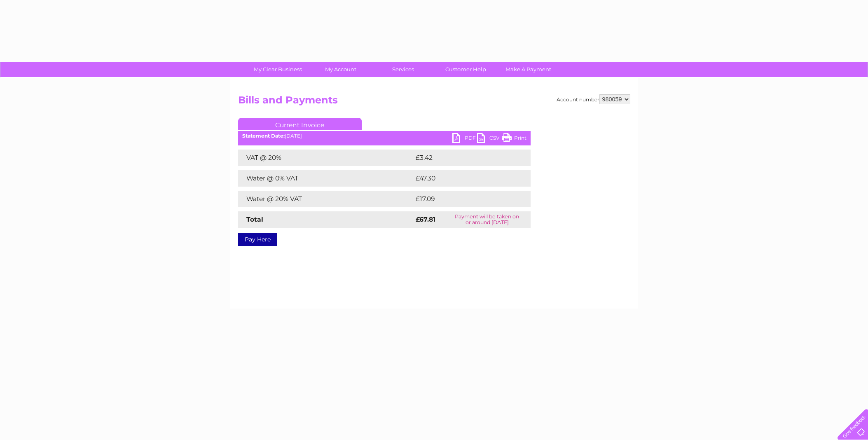  Describe the element at coordinates (528, 69) in the screenshot. I see `a: Make A Payment` at that location.